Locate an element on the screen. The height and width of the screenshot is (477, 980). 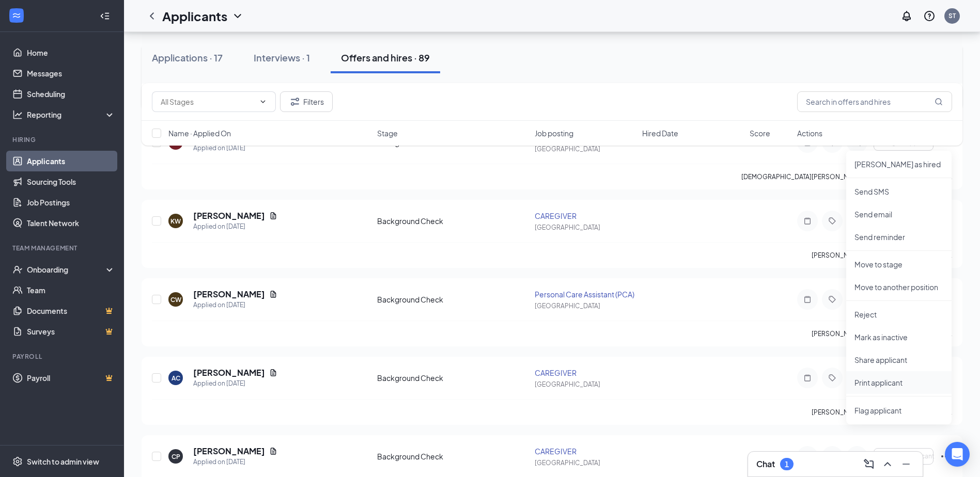
span: Hired Date is located at coordinates (660, 133).